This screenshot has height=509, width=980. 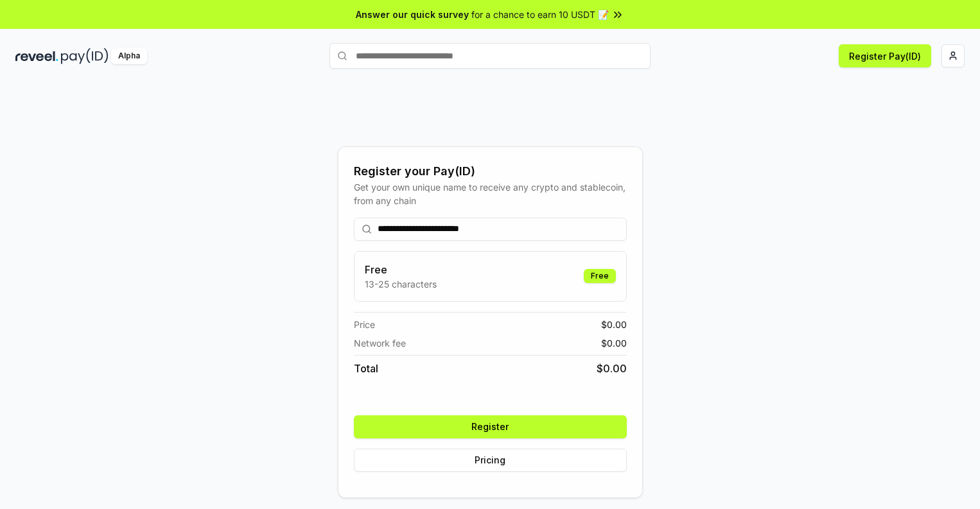 I want to click on div: Register your Pay(ID), so click(x=490, y=171).